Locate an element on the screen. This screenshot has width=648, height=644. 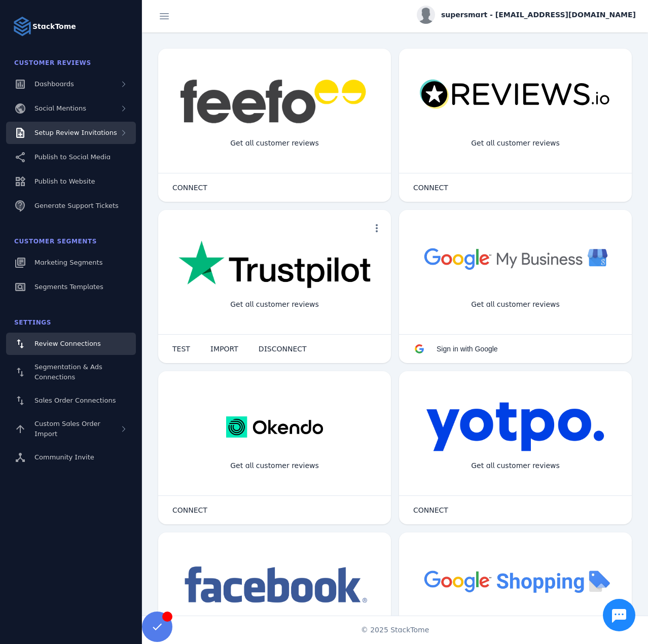
span: Customer Segments is located at coordinates (55, 242).